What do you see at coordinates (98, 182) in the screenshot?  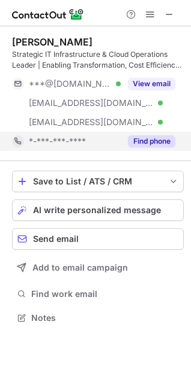 I see `button: save-profile-one-click` at bounding box center [98, 182].